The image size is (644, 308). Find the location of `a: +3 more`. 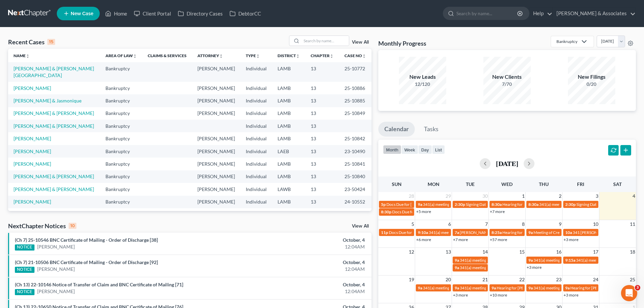

a: +3 more is located at coordinates (571, 239).